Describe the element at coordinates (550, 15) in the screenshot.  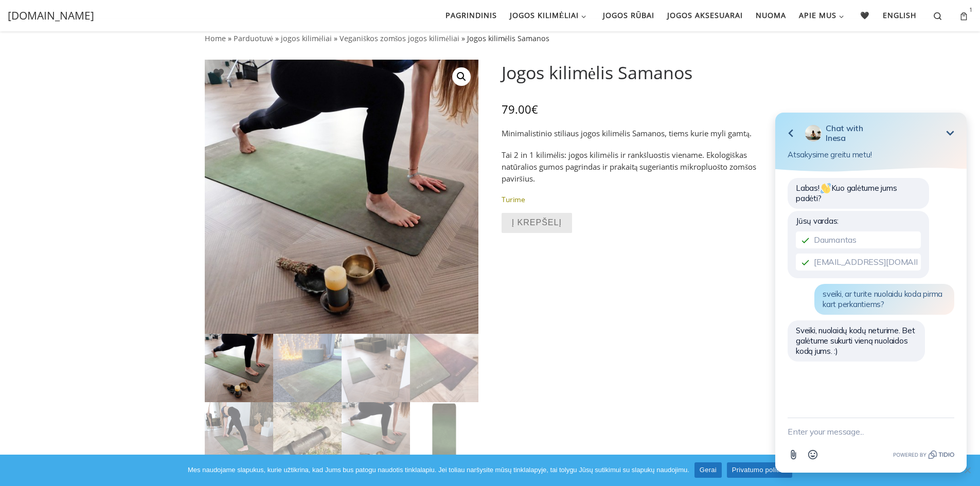
I see `a: Jogos kilimėliai` at that location.